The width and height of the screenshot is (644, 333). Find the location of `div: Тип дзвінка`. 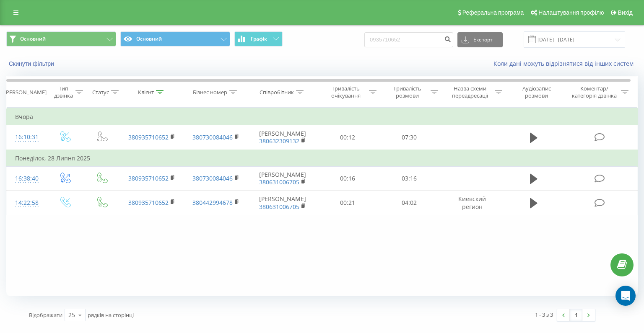

div: Тип дзвінка is located at coordinates (63, 92).